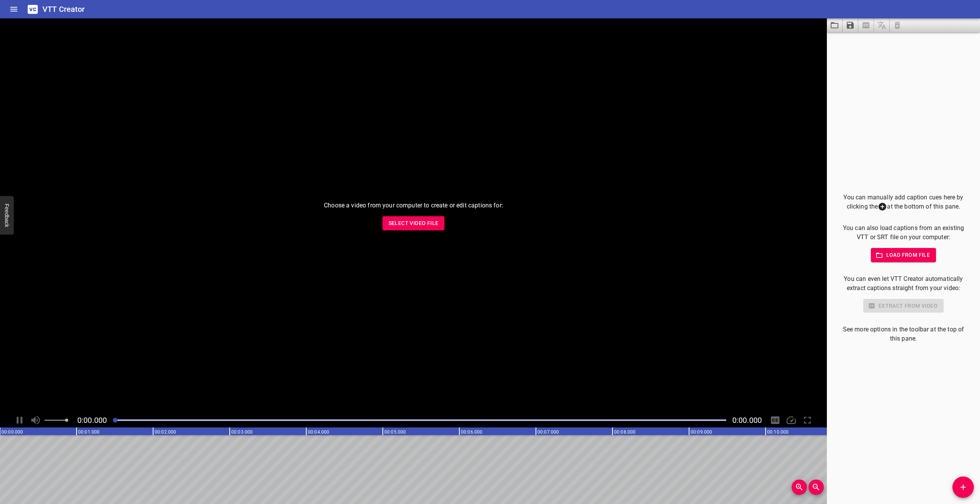 This screenshot has height=504, width=980. Describe the element at coordinates (319, 432) in the screenshot. I see `text: 00:04.000` at that location.